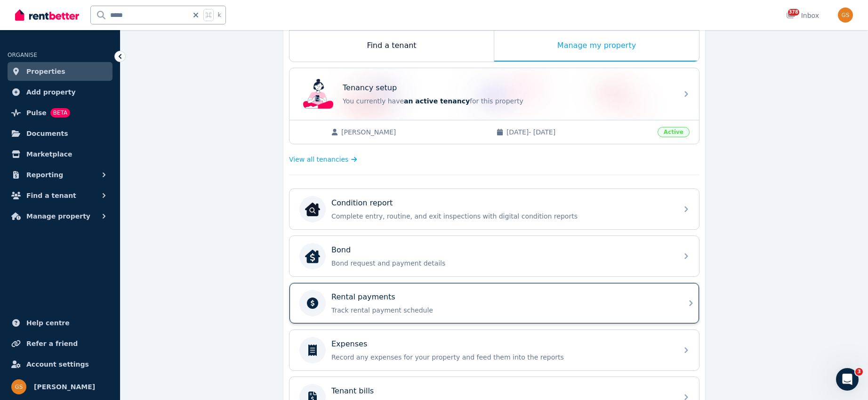 This screenshot has height=400, width=868. Describe the element at coordinates (22, 55) in the screenshot. I see `span: ORGANISE` at that location.